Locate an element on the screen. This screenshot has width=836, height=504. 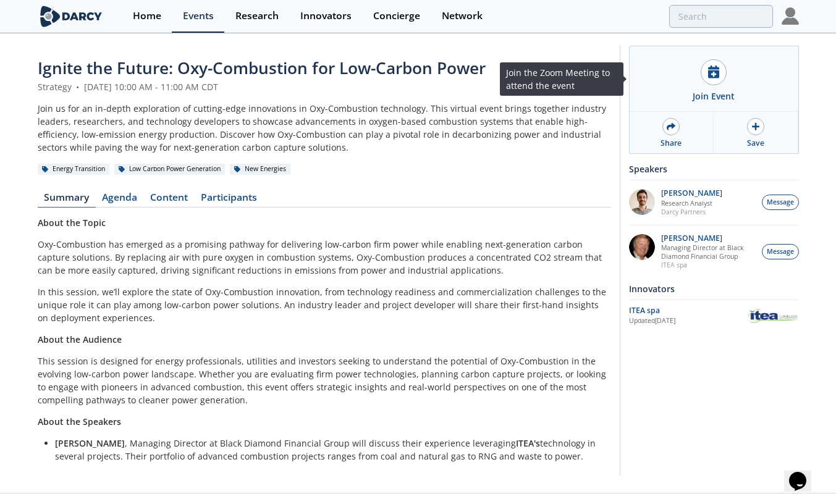
div: Research is located at coordinates (257, 16).